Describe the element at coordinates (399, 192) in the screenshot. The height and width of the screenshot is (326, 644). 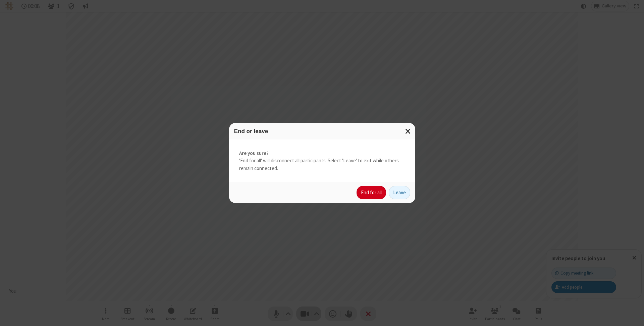
I see `button: Leave` at that location.